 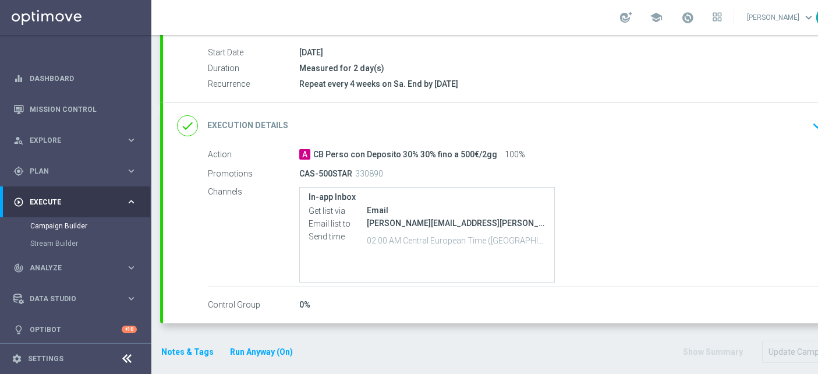 What do you see at coordinates (187, 126) in the screenshot?
I see `i: done` at bounding box center [187, 126].